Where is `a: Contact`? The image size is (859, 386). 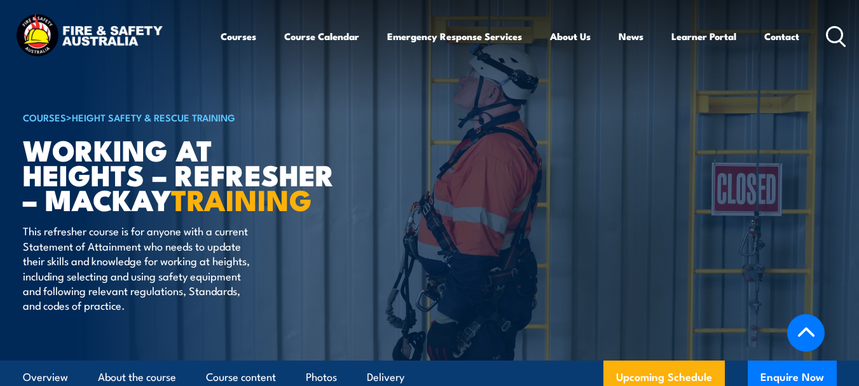
a: Contact is located at coordinates (782, 36).